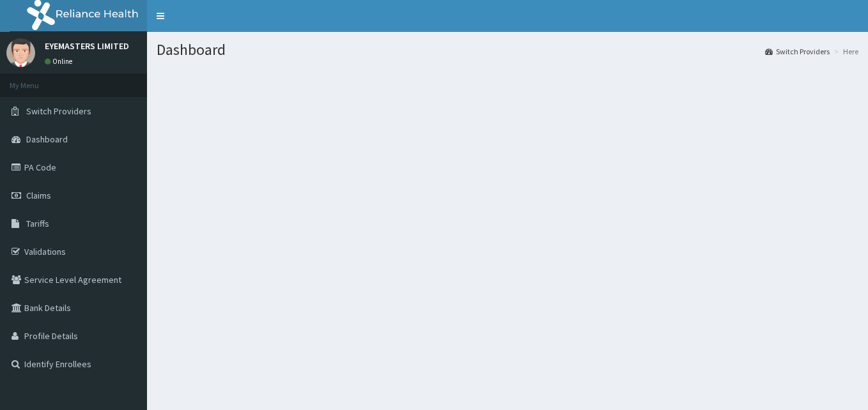  I want to click on p: EYEMASTERS LIMITED, so click(87, 46).